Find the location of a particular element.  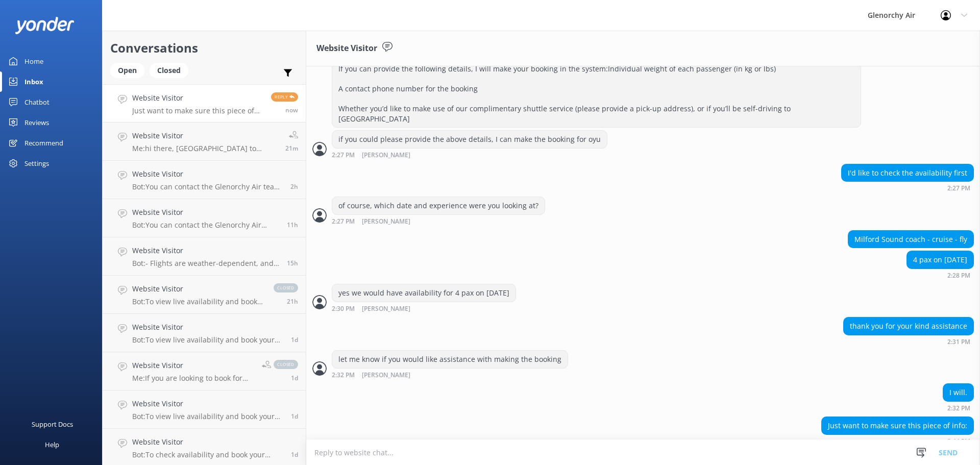

div: 02:30pm 19-Aug-2025 (UTC +12:00) Pacific/Auckland is located at coordinates (423, 308).